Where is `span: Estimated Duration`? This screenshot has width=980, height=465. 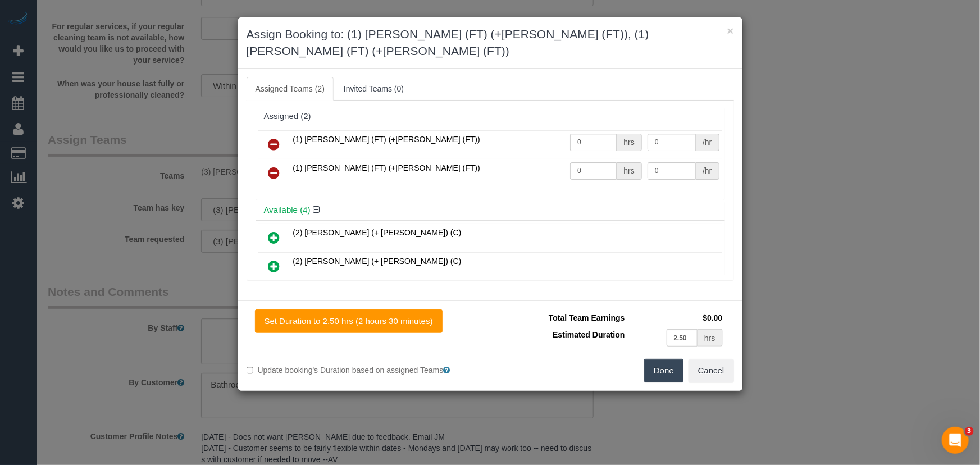
span: Estimated Duration is located at coordinates (588, 335).